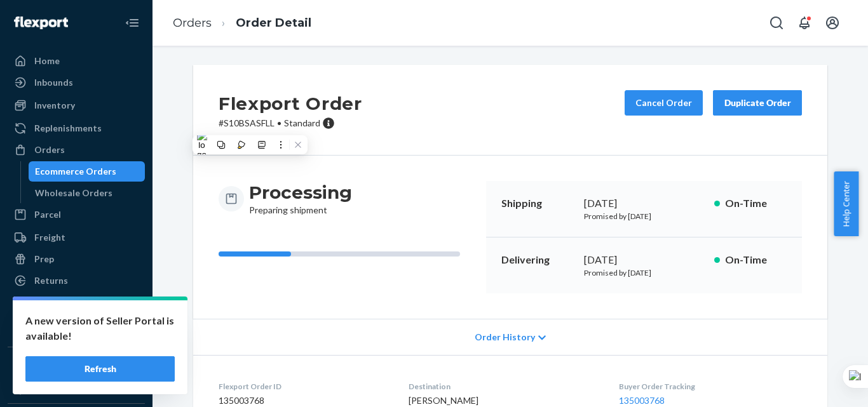 The image size is (868, 407). I want to click on a: Prep, so click(77, 259).